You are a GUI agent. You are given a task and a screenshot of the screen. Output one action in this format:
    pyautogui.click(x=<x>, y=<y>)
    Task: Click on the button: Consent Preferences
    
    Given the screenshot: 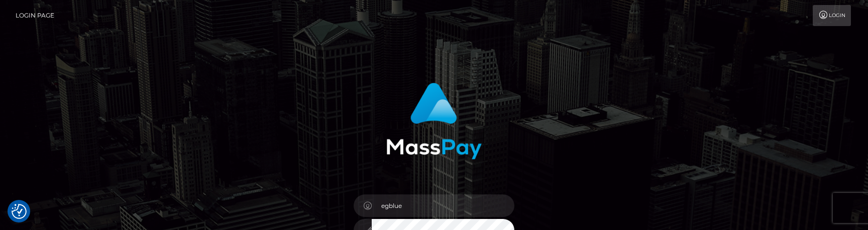 What is the action you would take?
    pyautogui.click(x=19, y=212)
    